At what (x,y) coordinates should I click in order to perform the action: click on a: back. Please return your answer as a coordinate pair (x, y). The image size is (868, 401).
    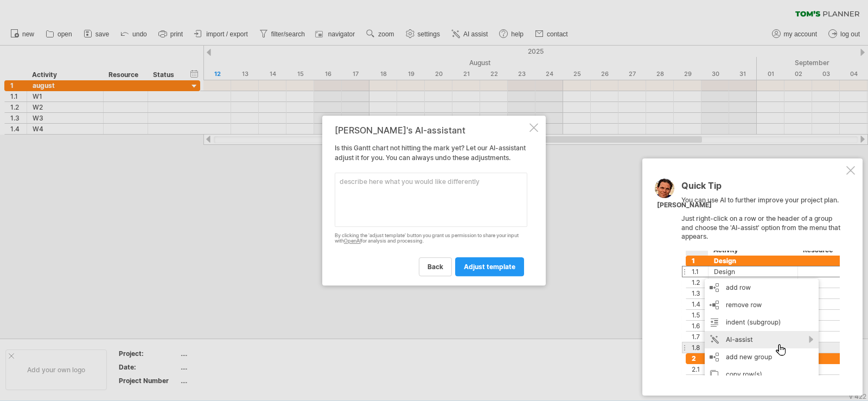
    Looking at the image, I should click on (435, 266).